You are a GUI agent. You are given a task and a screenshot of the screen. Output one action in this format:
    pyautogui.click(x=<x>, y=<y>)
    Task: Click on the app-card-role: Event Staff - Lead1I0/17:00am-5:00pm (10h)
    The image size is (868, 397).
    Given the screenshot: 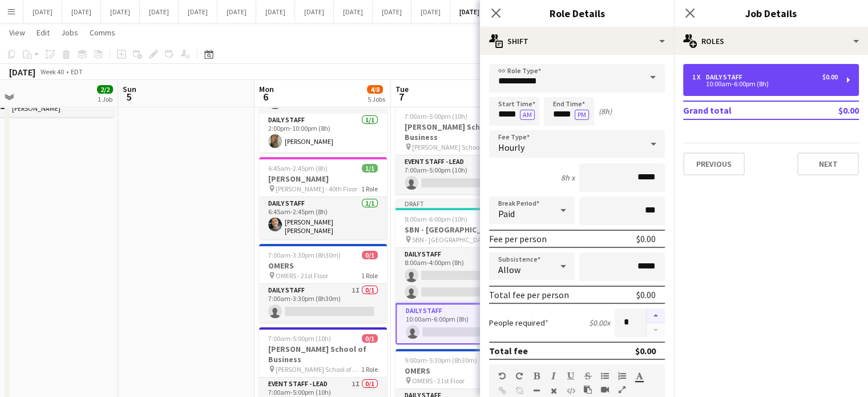 What is the action you would take?
    pyautogui.click(x=459, y=175)
    